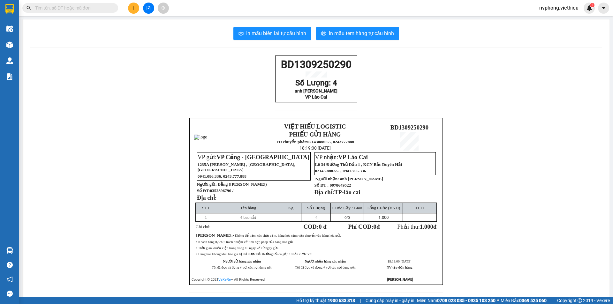  Describe the element at coordinates (148, 8) in the screenshot. I see `span: file-add` at that location.